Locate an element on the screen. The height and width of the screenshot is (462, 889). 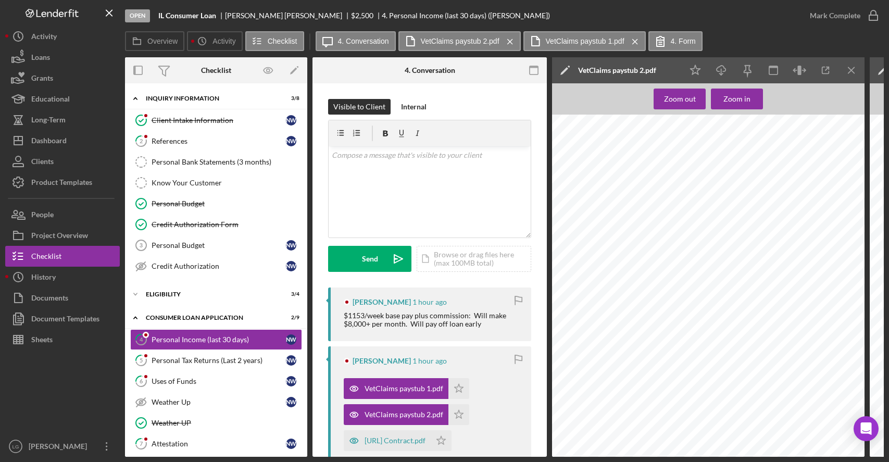
button: Visible to Client is located at coordinates (359, 107).